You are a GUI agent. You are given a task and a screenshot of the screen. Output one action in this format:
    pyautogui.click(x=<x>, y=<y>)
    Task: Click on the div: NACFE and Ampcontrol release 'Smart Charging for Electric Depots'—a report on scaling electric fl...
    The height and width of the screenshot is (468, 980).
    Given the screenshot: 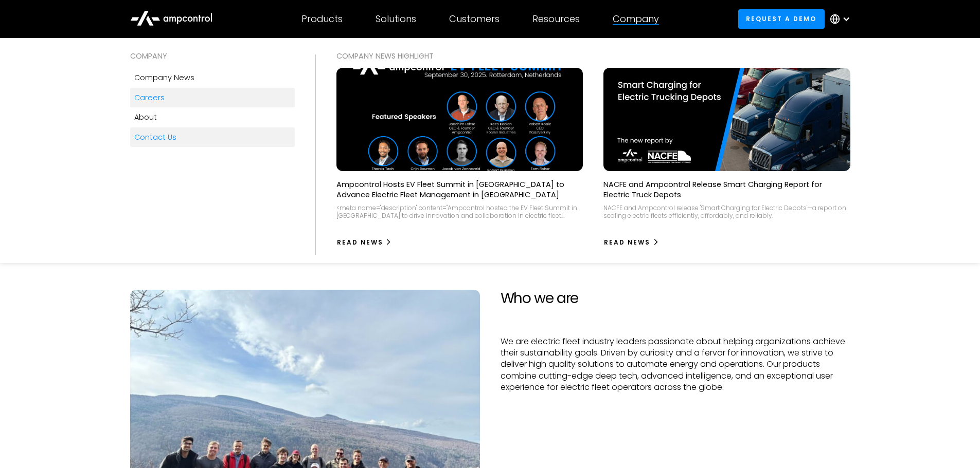 What is the action you would take?
    pyautogui.click(x=727, y=212)
    